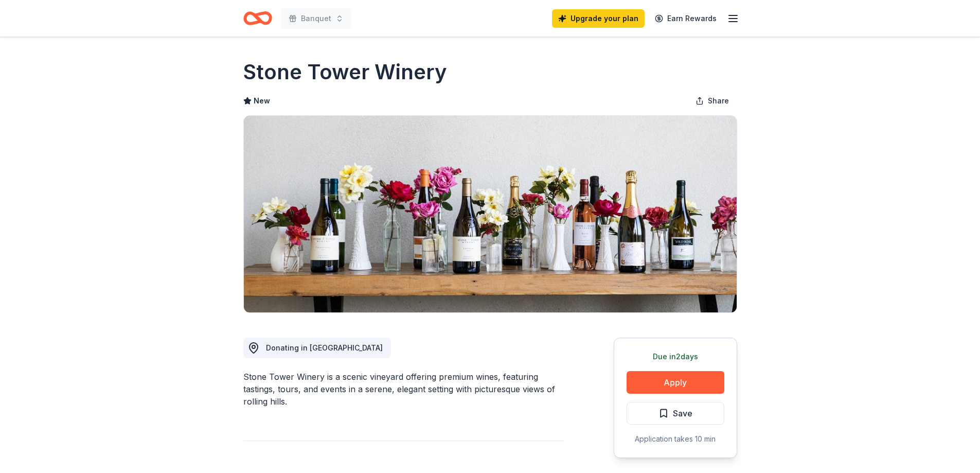  Describe the element at coordinates (676, 414) in the screenshot. I see `button: Save` at that location.